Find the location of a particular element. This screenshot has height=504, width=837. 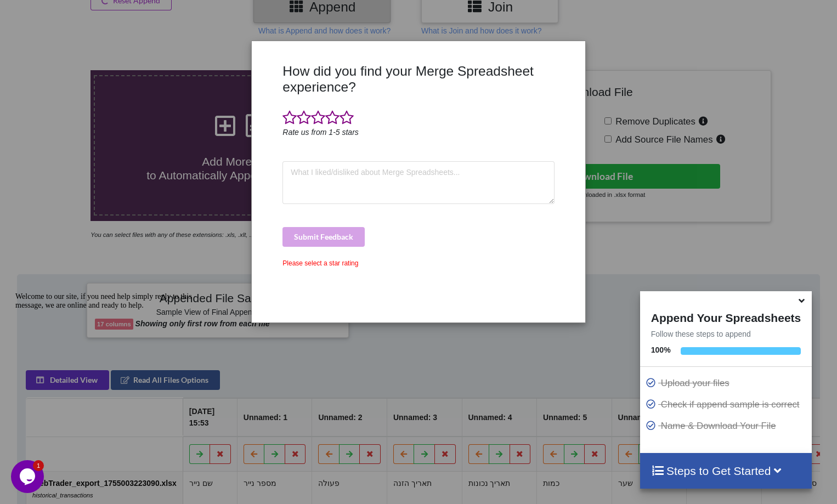

div: Welcome to our site, if you need help simply reply to this message, we are online and ready to help. is located at coordinates (103, 13).